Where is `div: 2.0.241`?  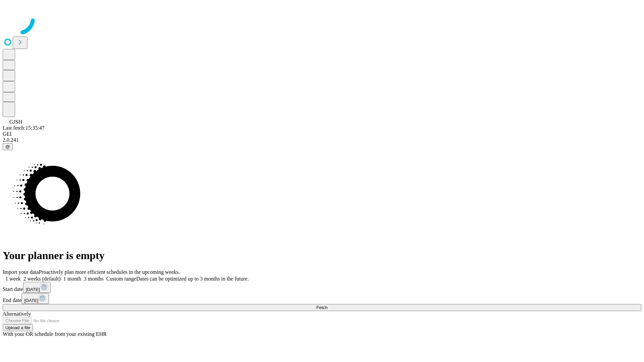
div: 2.0.241 is located at coordinates (322, 140).